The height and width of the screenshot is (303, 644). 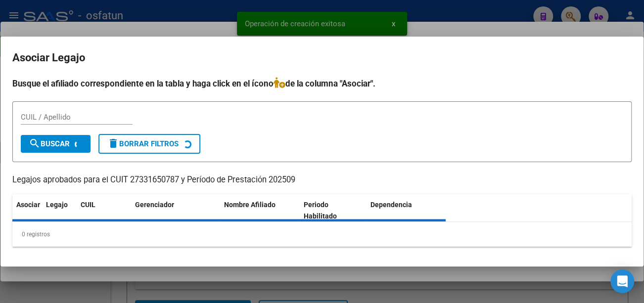 I want to click on datatable-header-cell: Nombre Afiliado, so click(x=260, y=210).